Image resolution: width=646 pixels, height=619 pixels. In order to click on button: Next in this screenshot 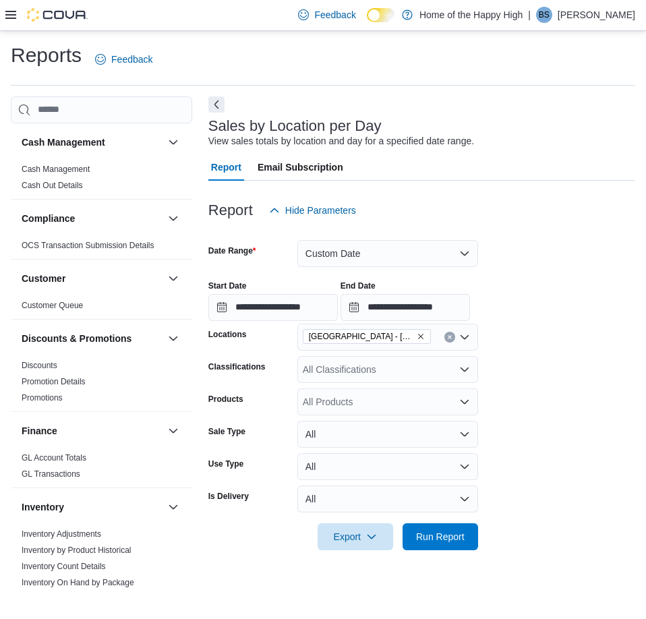, I will do `click(217, 105)`.